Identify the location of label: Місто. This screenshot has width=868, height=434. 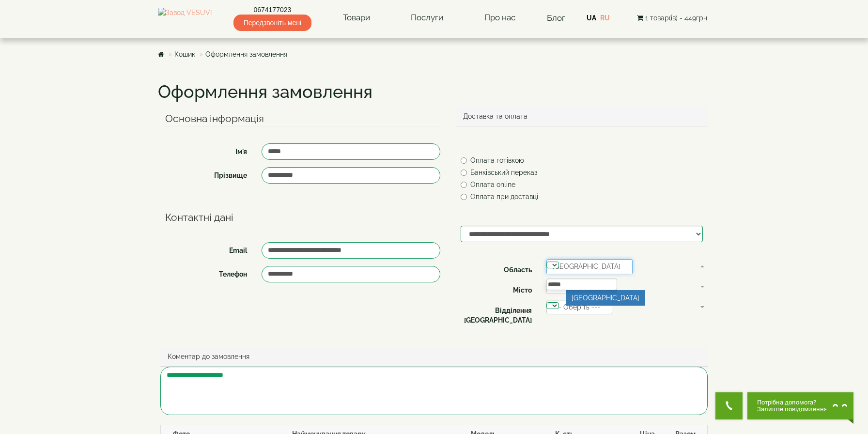
(496, 288).